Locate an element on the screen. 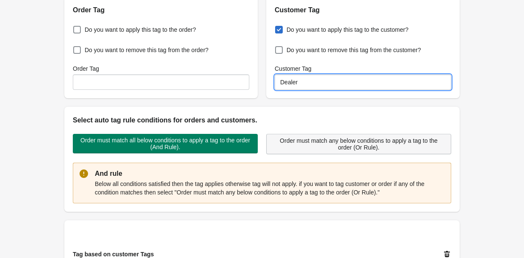 Image resolution: width=524 pixels, height=258 pixels. span: Order must match any below conditions to apply a tag to the order (Or Rule). is located at coordinates (359, 144).